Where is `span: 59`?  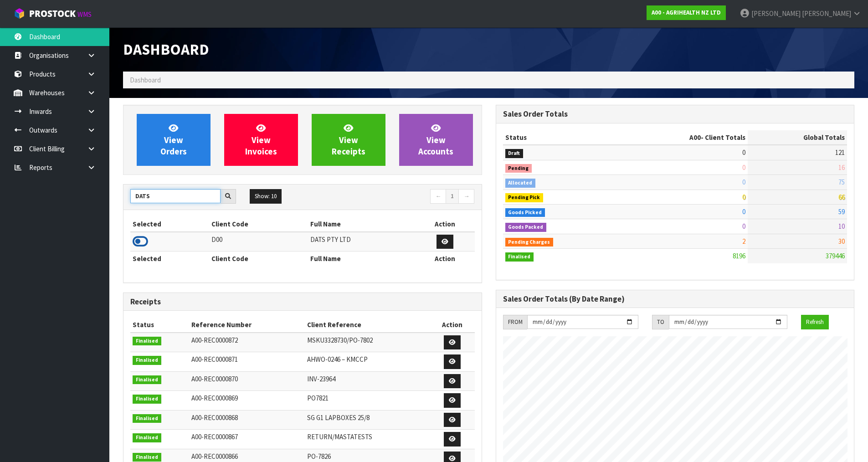
span: 59 is located at coordinates (841, 212).